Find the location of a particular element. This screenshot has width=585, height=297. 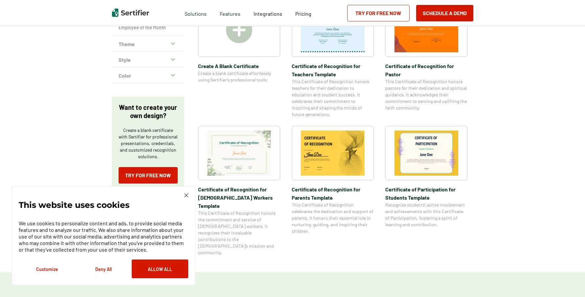

img: Sertifier | Digital Credentialing Platform is located at coordinates (130, 12).